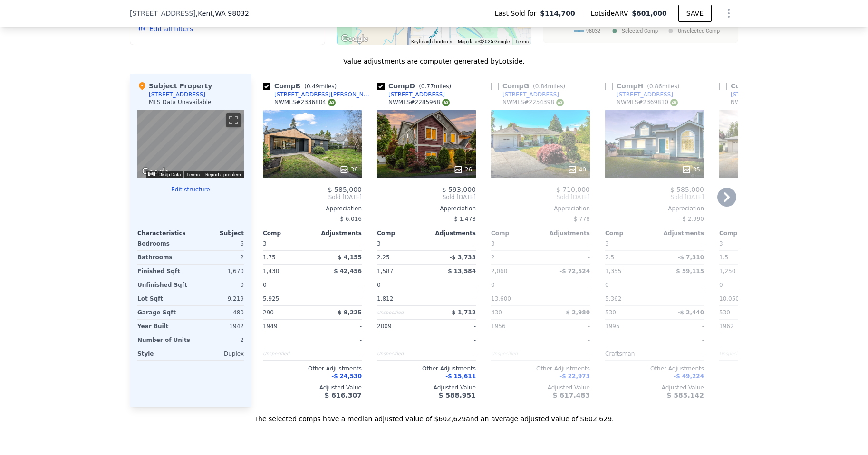  I want to click on div: Comp H, so click(644, 86).